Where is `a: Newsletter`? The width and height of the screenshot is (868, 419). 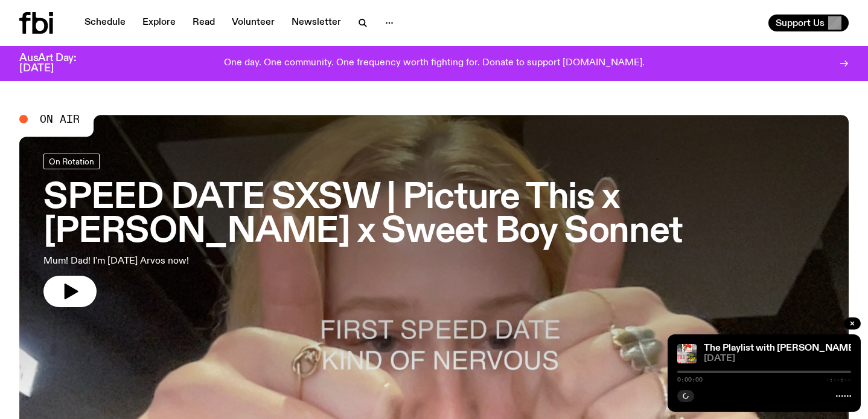
a: Newsletter is located at coordinates (316, 23).